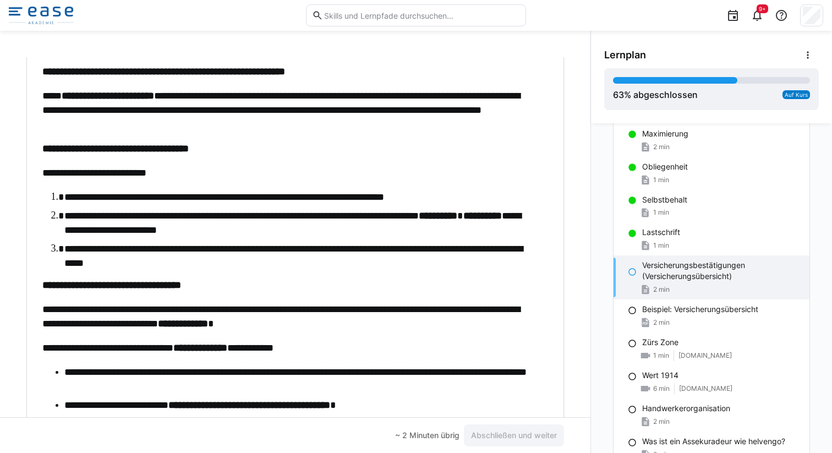  I want to click on input: Skills und Lernpfade durchsuchen…, so click(421, 15).